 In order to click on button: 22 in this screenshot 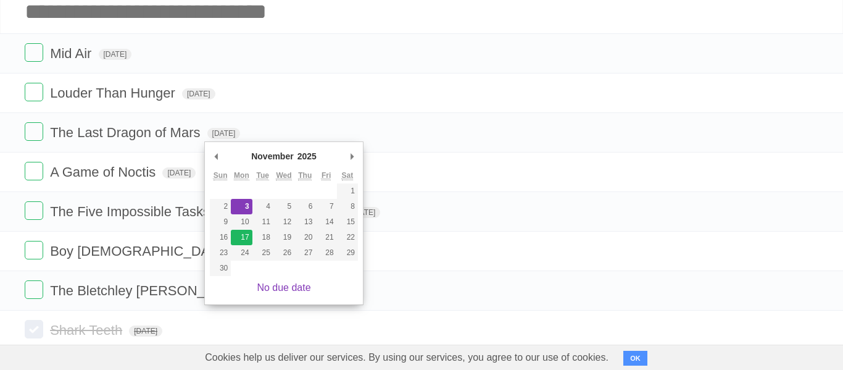, I will do `click(348, 237)`.